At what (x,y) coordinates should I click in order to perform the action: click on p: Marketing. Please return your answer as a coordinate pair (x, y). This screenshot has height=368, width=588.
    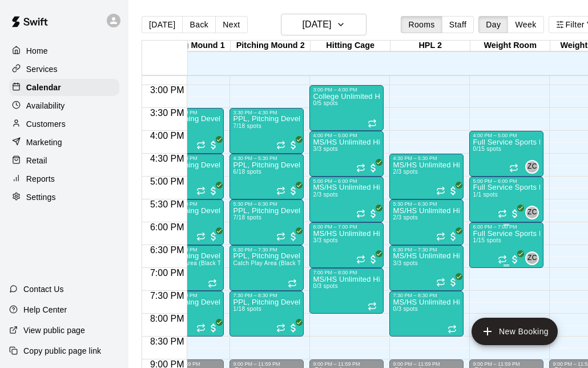
    Looking at the image, I should click on (44, 142).